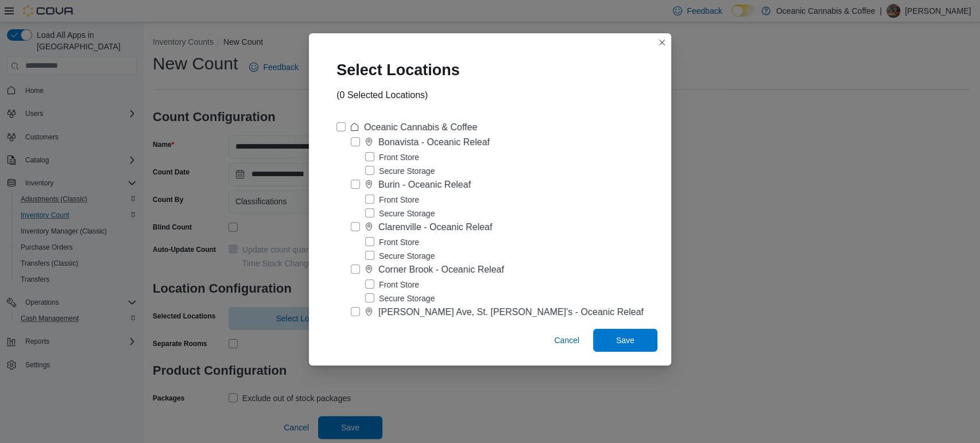 The image size is (980, 443). I want to click on div: Corner Brook - Oceanic Releaf, so click(441, 270).